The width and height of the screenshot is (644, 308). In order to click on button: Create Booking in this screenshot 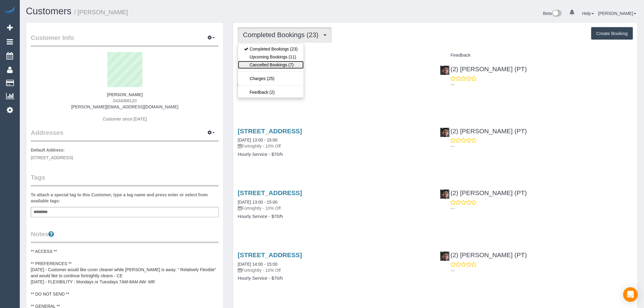, I will do `click(612, 33)`.